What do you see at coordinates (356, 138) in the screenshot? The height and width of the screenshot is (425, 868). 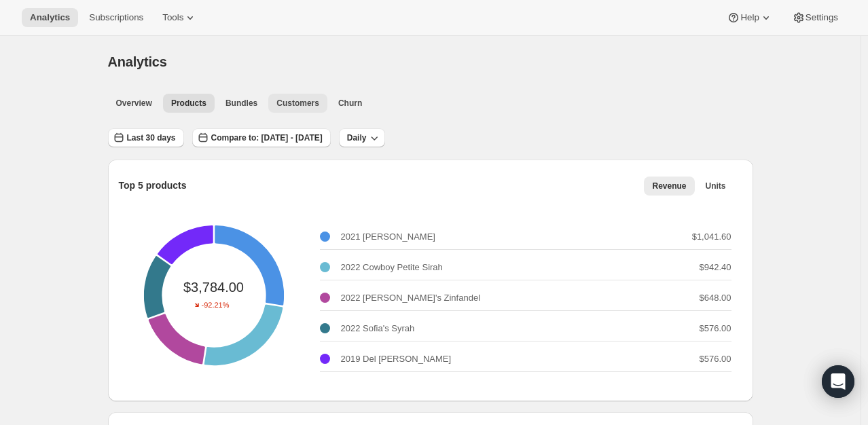 I see `span: Daily` at bounding box center [356, 138].